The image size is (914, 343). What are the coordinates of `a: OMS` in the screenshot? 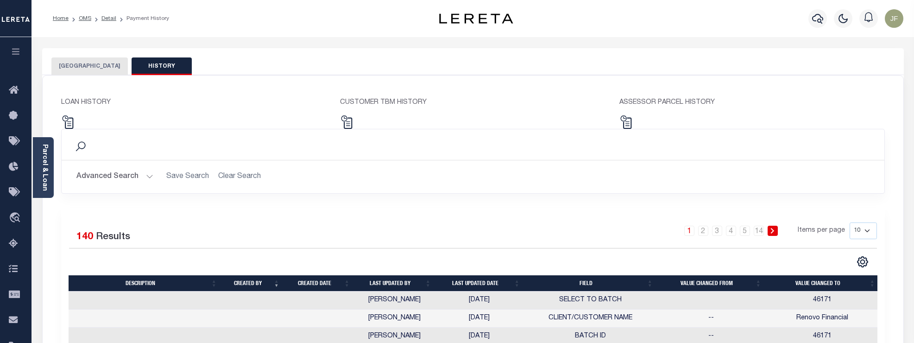 It's located at (85, 19).